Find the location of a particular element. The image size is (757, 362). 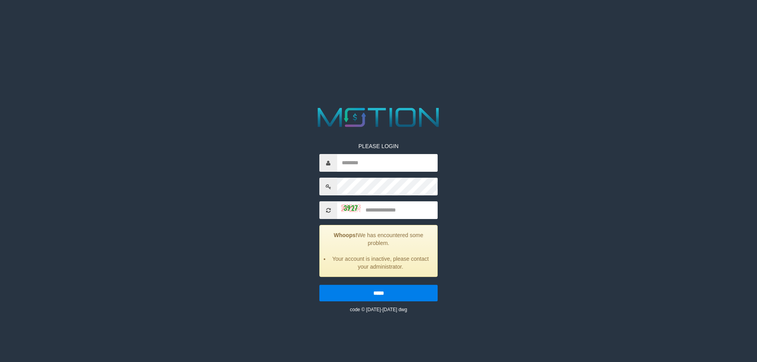

img: MOTION_logo.png is located at coordinates (378, 117).